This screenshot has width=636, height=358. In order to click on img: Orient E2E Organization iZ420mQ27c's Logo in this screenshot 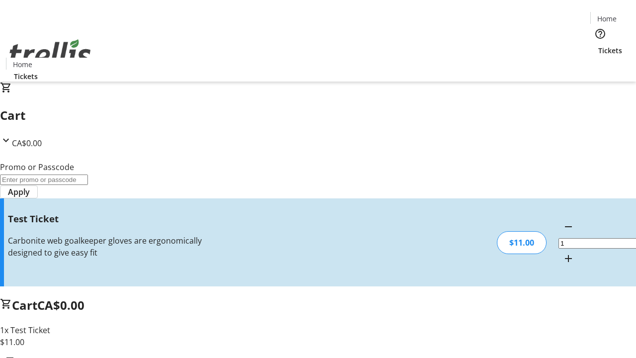, I will do `click(50, 53)`.